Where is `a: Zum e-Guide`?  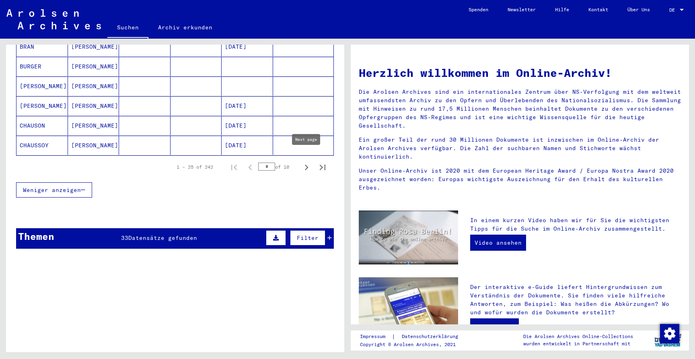
a: Zum e-Guide is located at coordinates (494, 326).